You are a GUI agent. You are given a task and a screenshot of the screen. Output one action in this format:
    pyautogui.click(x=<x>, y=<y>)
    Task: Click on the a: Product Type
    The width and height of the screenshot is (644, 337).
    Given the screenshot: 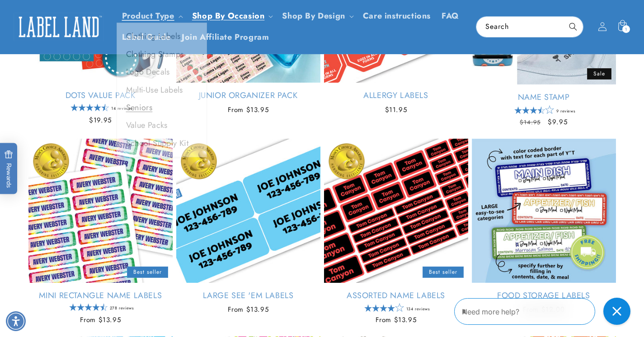 What is the action you would take?
    pyautogui.click(x=148, y=16)
    